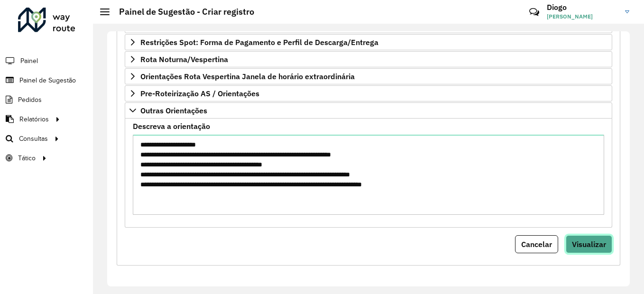 The image size is (644, 294). What do you see at coordinates (368, 173) in the screenshot?
I see `div: Outras Orientações` at bounding box center [368, 173].